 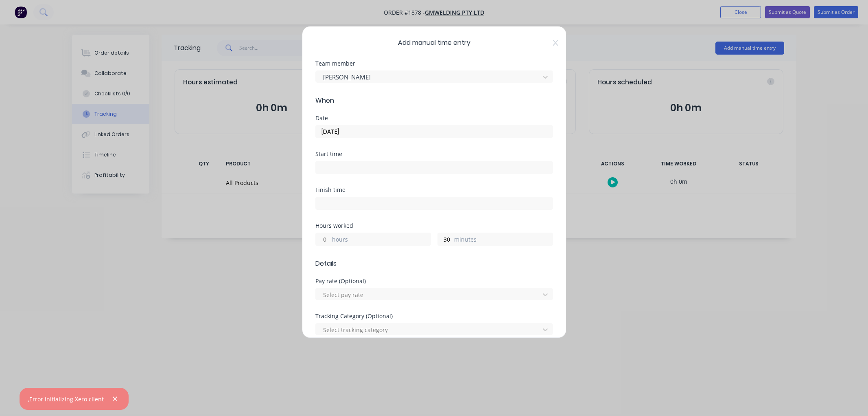 I want to click on span: Details, so click(x=434, y=263).